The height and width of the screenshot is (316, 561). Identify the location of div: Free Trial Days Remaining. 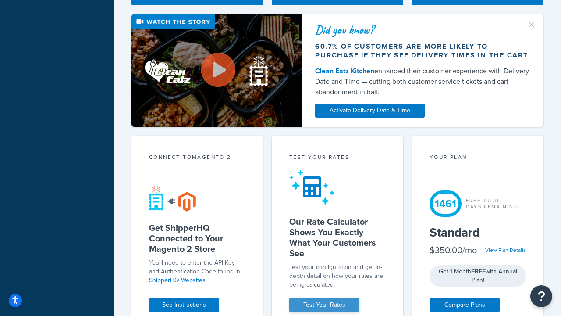
(493, 204).